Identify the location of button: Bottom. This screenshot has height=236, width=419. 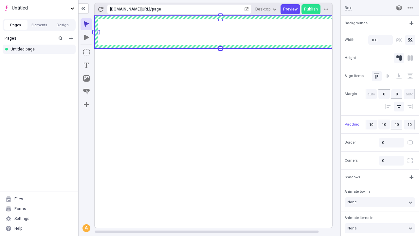
(399, 76).